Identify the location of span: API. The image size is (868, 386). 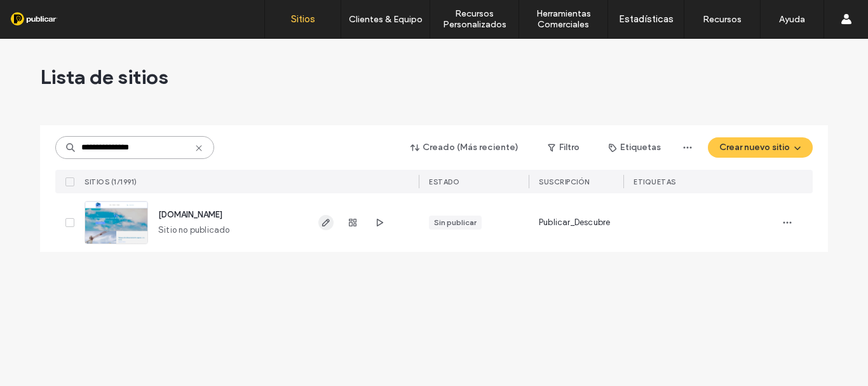
(645, 222).